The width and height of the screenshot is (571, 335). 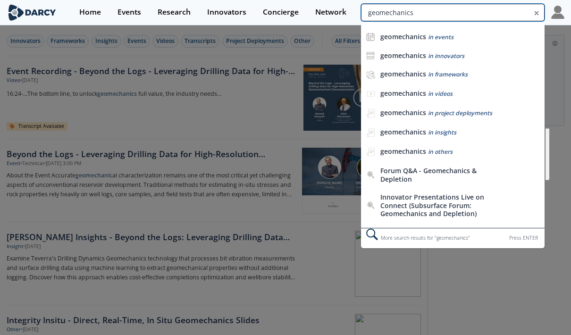 What do you see at coordinates (442, 132) in the screenshot?
I see `span: in insights` at bounding box center [442, 132].